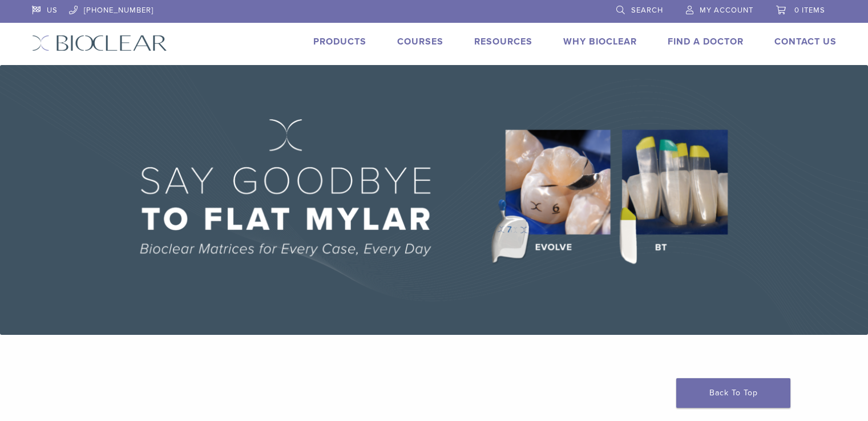  I want to click on span: Search, so click(647, 11).